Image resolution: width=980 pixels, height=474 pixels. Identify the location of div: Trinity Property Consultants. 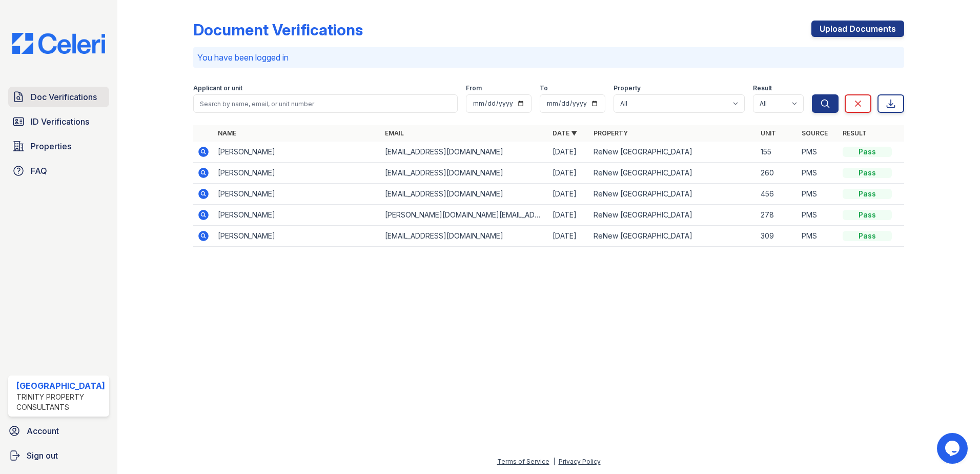
(61, 402).